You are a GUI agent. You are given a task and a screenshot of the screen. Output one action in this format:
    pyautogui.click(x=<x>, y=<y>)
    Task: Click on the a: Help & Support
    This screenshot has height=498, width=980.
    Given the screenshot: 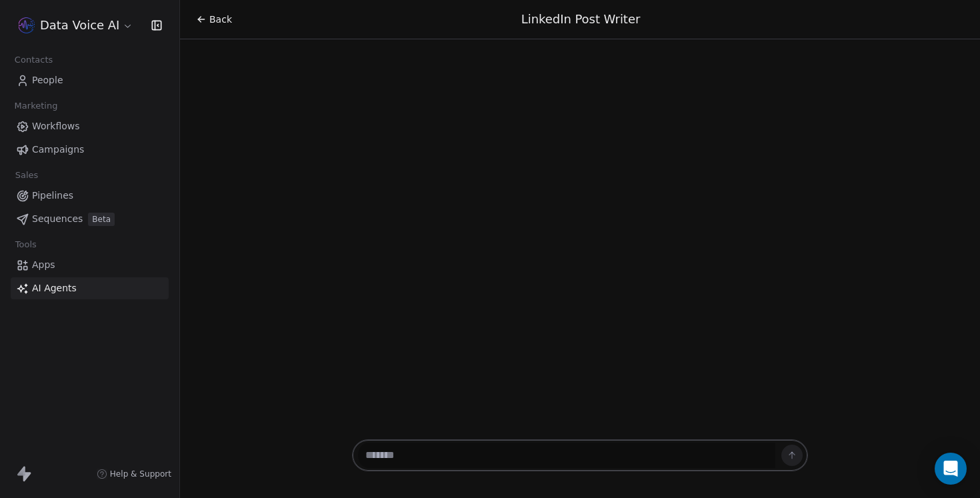 What is the action you would take?
    pyautogui.click(x=134, y=474)
    